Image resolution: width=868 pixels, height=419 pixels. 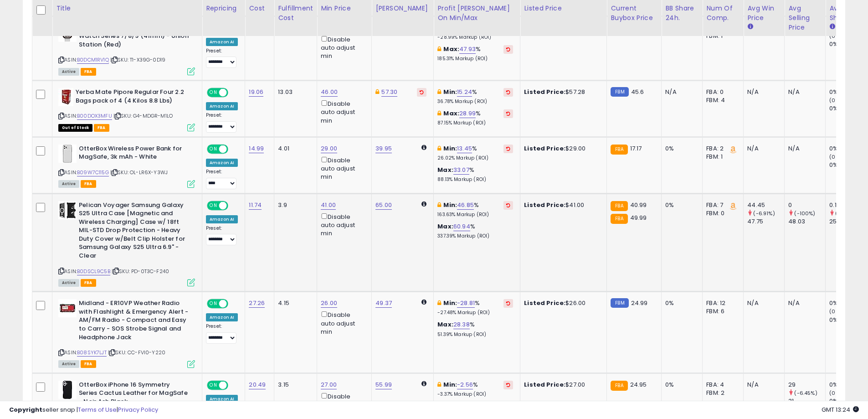 What do you see at coordinates (723, 13) in the screenshot?
I see `div: Num of Comp.` at bounding box center [723, 13].